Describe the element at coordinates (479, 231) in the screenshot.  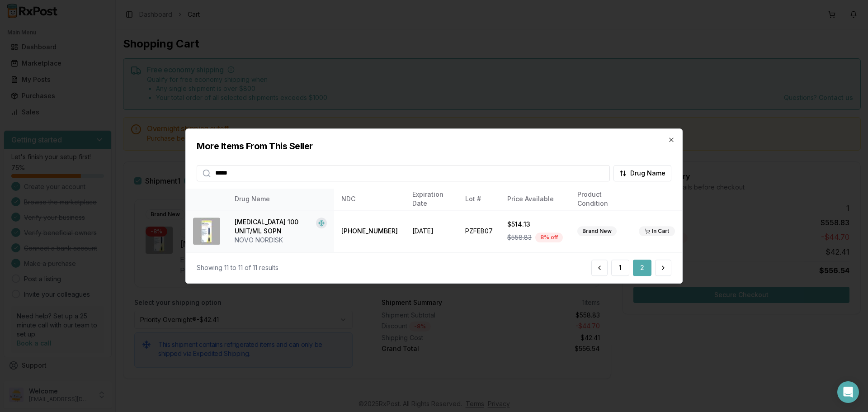
I see `td: PZFEB07` at that location.